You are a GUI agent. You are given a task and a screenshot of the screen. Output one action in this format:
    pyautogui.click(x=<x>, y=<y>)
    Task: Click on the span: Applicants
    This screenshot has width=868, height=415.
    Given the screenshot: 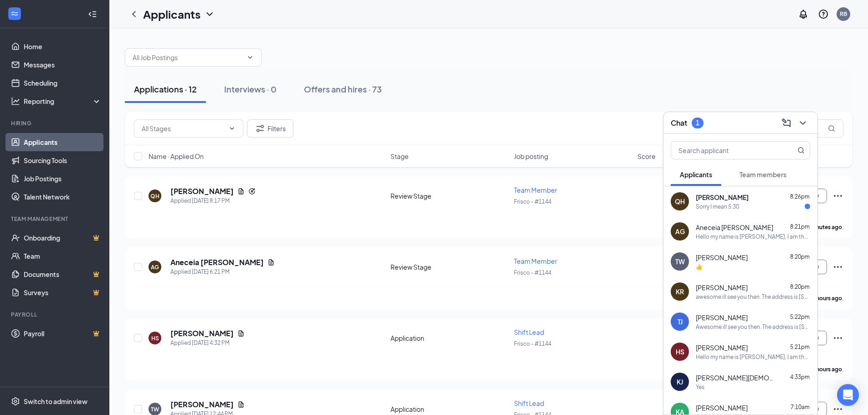 What is the action you would take?
    pyautogui.click(x=696, y=174)
    